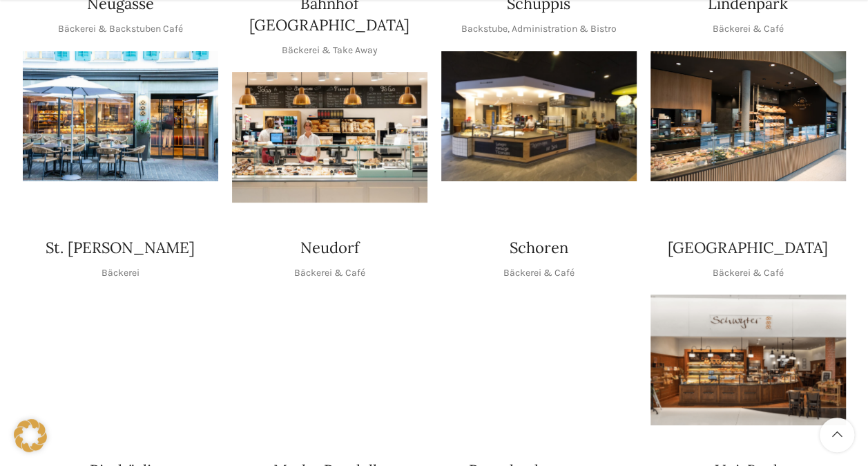 The image size is (868, 466). What do you see at coordinates (120, 116) in the screenshot?
I see `img: Neugasse` at bounding box center [120, 116].